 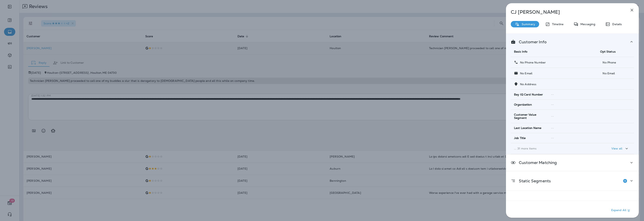 What do you see at coordinates (554, 149) in the screenshot?
I see `p: ... 31 more items` at bounding box center [554, 149].